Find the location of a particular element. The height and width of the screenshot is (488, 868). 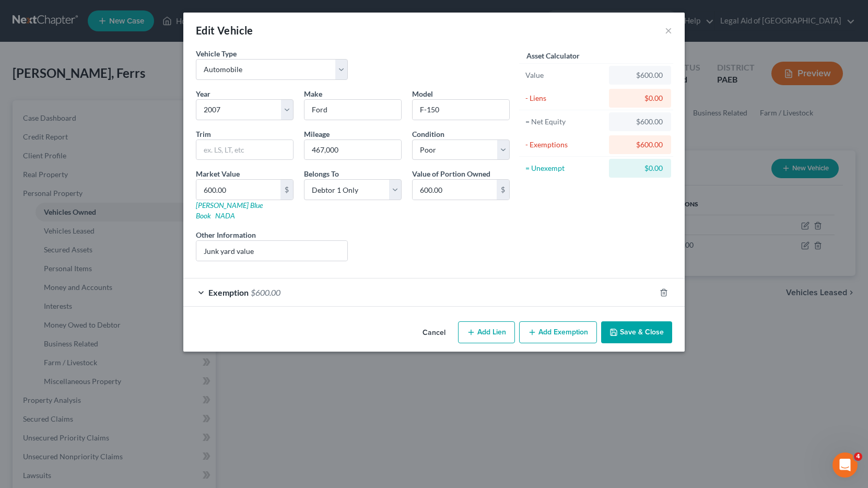

div: = Net Equity is located at coordinates (565, 122).